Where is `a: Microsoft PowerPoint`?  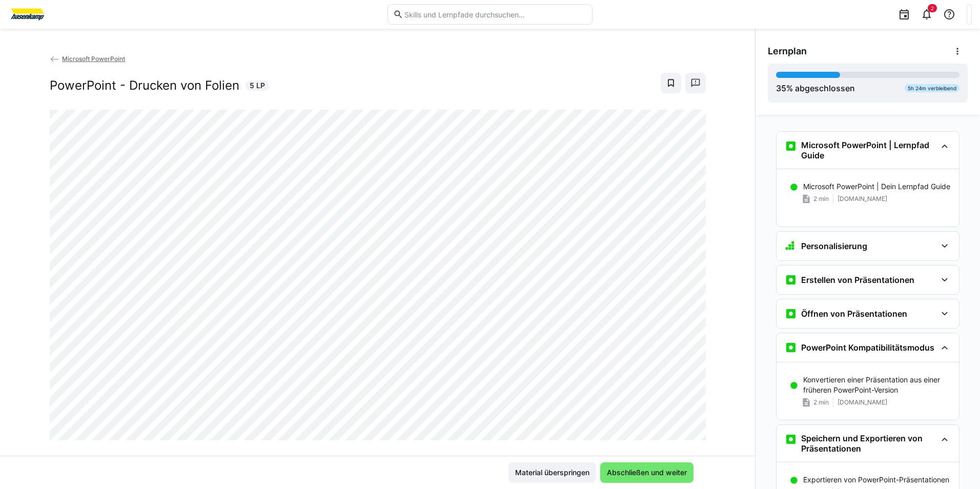
a: Microsoft PowerPoint is located at coordinates (88, 59).